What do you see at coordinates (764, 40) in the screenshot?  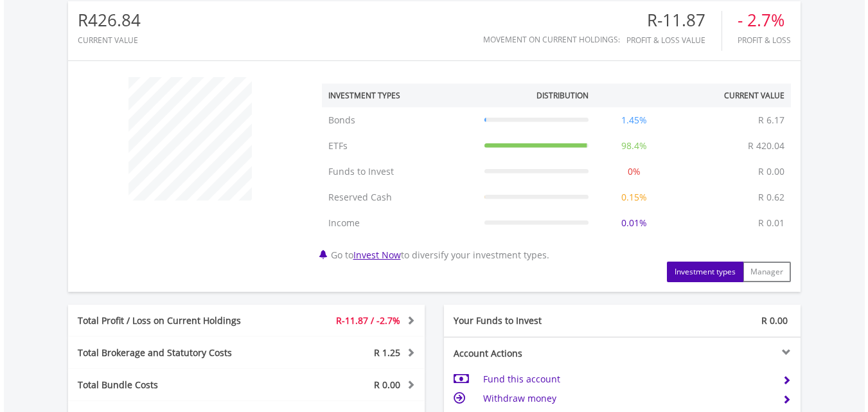 I see `div: Profit & Loss` at bounding box center [764, 40].